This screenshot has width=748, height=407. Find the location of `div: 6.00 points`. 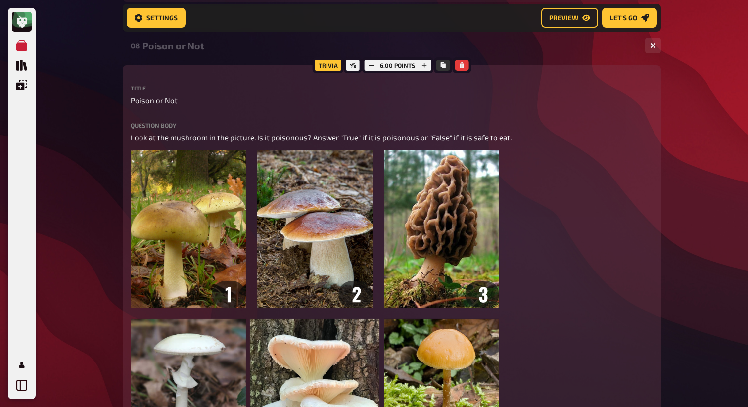

div: 6.00 points is located at coordinates (397, 65).